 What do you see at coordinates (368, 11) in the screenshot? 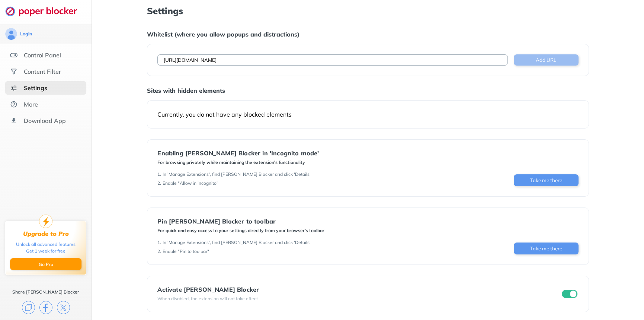
I see `h1: Settings` at bounding box center [368, 11].